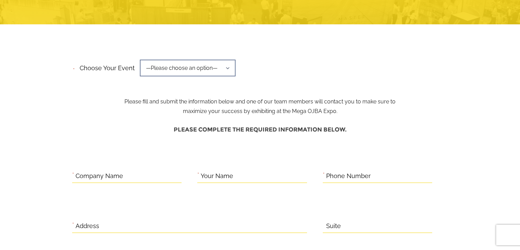 The image size is (520, 250). What do you see at coordinates (87, 226) in the screenshot?
I see `label: Address` at bounding box center [87, 226].